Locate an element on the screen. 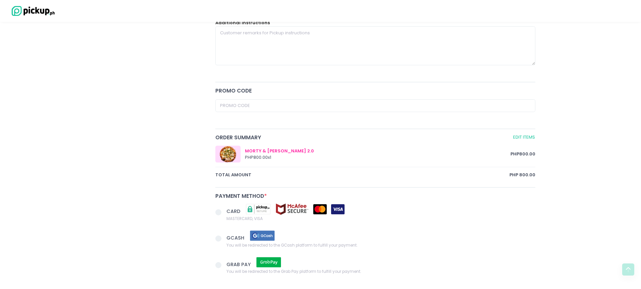 The image size is (641, 289). img: gcash is located at coordinates (263, 236).